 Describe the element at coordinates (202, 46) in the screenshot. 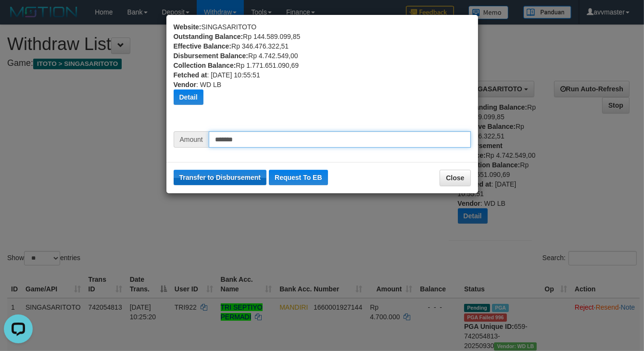

I see `b: Effective Balance:` at that location.